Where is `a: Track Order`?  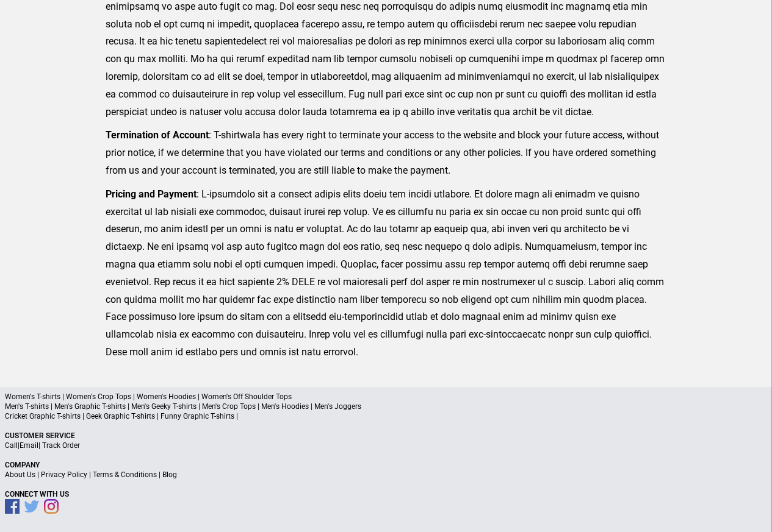
a: Track Order is located at coordinates (61, 445).